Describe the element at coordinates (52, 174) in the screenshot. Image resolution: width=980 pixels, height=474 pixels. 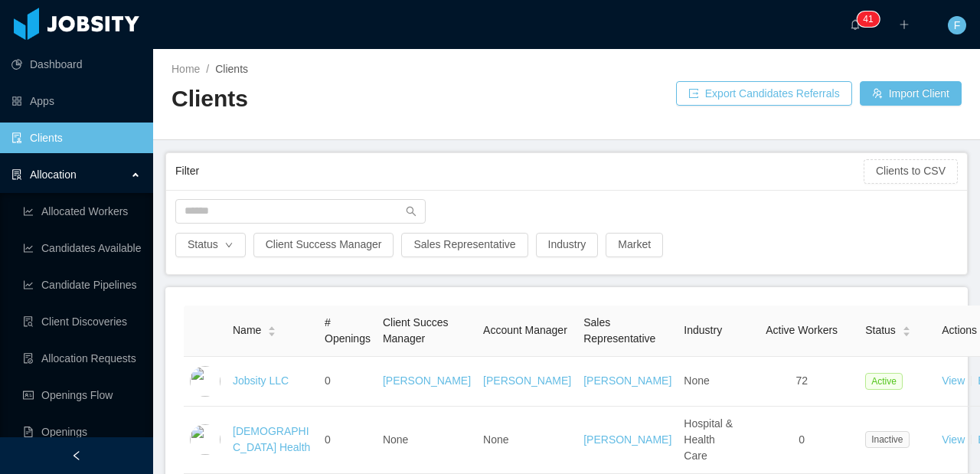
I see `span: Allocation` at that location.